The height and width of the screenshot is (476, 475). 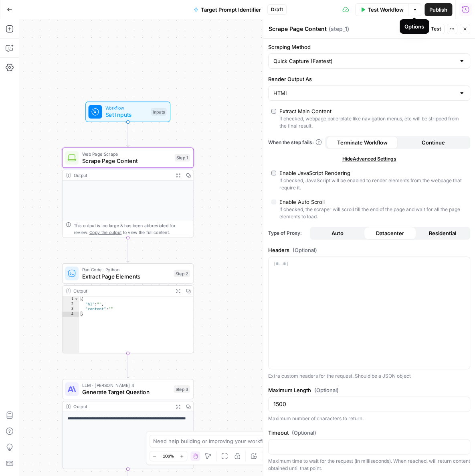 What do you see at coordinates (297, 29) in the screenshot?
I see `textarea: Scrape Page Content` at bounding box center [297, 29].